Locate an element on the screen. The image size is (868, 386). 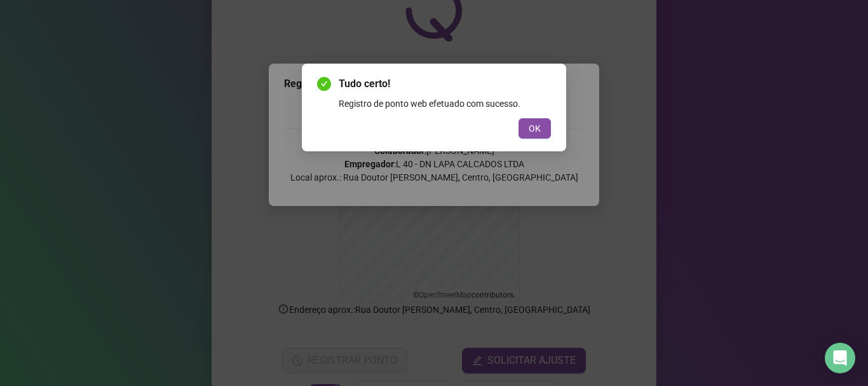
div: Open Intercom Messenger is located at coordinates (840, 358).